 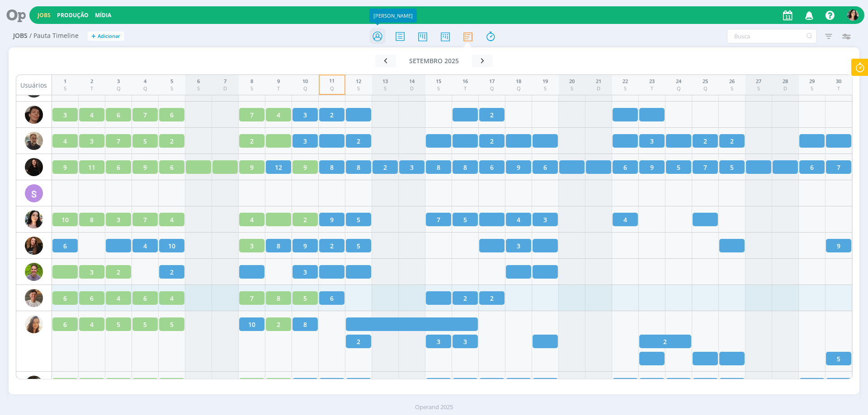 I want to click on a: Produção, so click(x=73, y=15).